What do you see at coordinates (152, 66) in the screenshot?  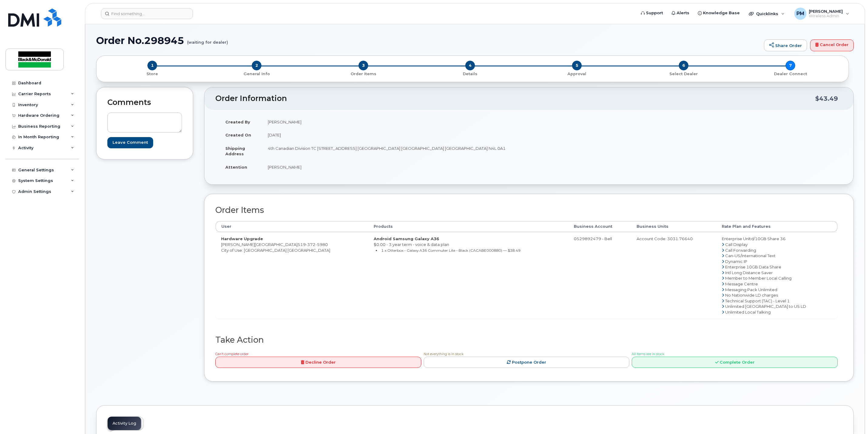 I see `span: 1` at bounding box center [152, 66].